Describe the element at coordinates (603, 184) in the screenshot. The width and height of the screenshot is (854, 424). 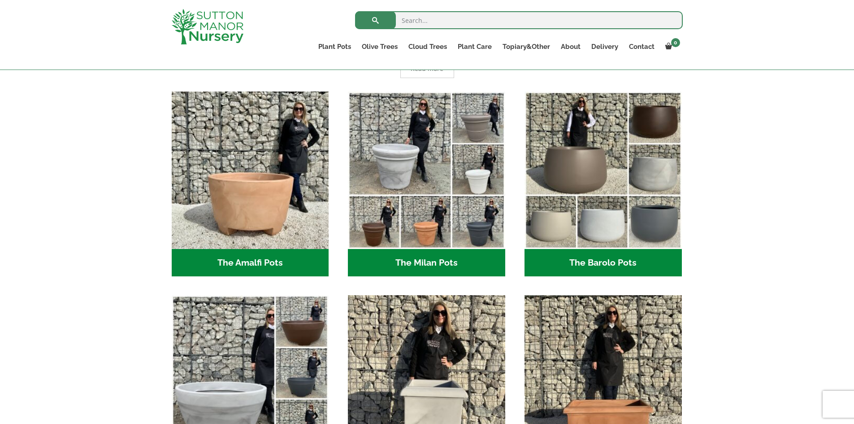
I see `a: Visit product category The Barolo Pots` at that location.